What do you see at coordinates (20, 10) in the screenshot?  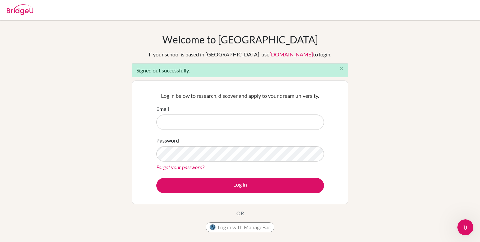 I see `img: Bridge-U` at bounding box center [20, 10].